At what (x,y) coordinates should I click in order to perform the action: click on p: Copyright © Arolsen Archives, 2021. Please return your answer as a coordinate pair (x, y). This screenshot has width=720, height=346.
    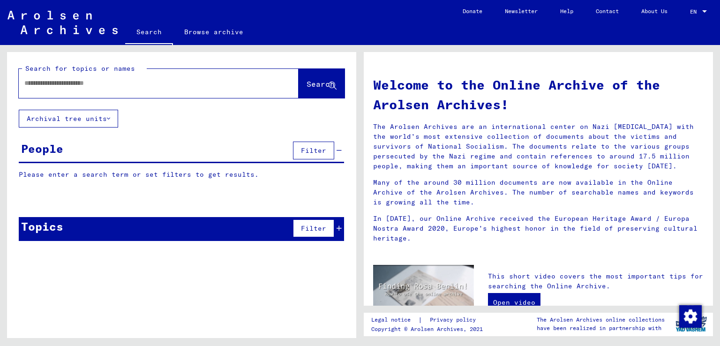
    Looking at the image, I should click on (429, 329).